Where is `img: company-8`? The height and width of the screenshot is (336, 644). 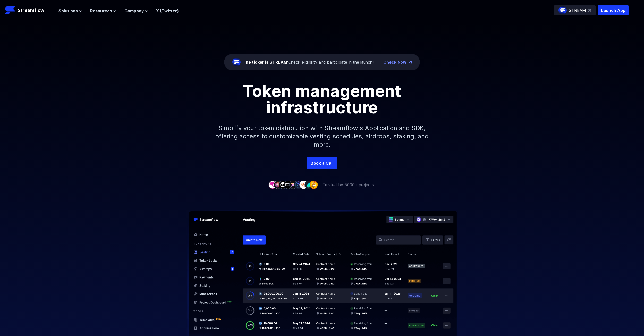 img: company-8 is located at coordinates (308, 184).